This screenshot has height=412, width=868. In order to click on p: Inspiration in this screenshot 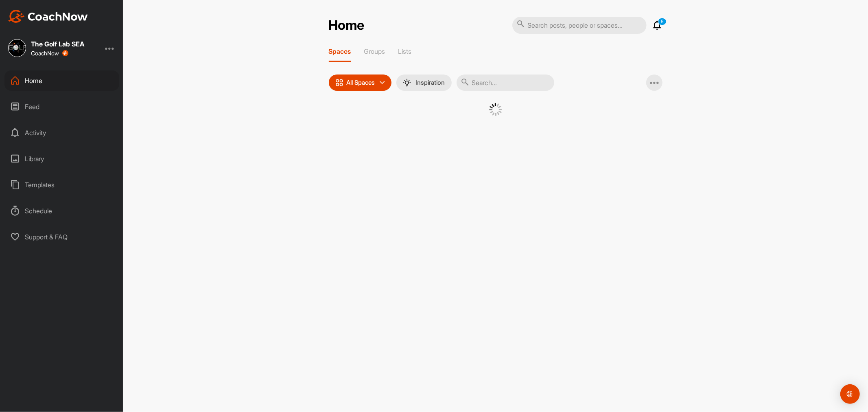, I will do `click(431, 82)`.